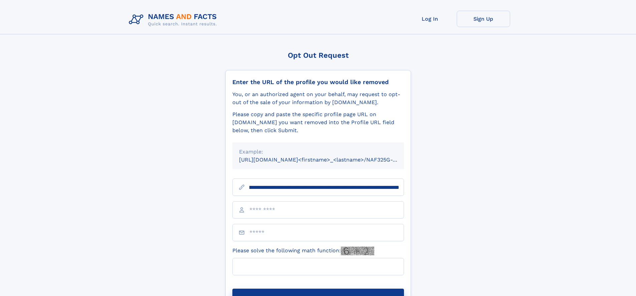 The image size is (636, 296). What do you see at coordinates (430, 19) in the screenshot?
I see `a: Log In` at bounding box center [430, 19].